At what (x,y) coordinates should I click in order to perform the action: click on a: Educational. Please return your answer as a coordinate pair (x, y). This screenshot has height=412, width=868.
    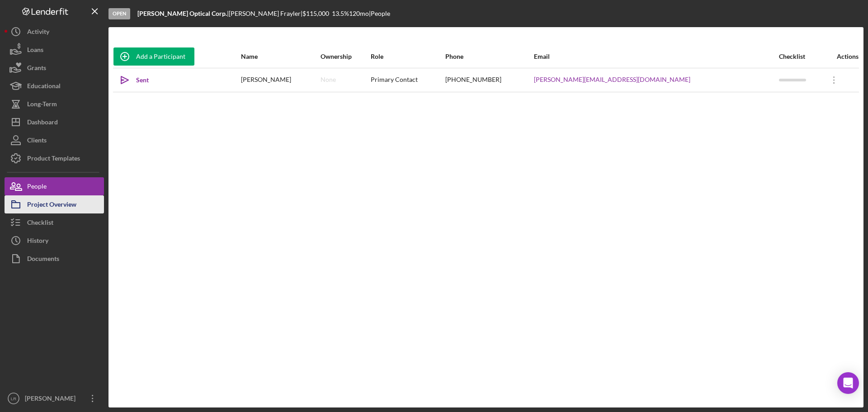
    Looking at the image, I should click on (54, 86).